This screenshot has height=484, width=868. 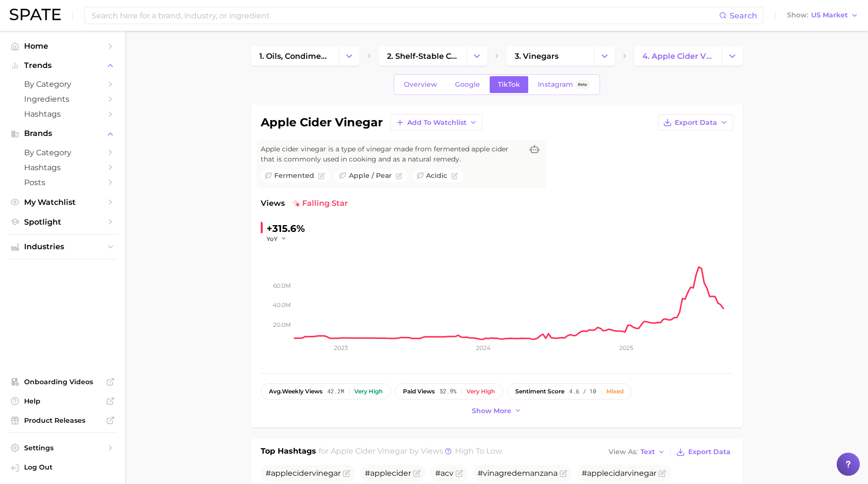 What do you see at coordinates (286, 229) in the screenshot?
I see `div: +315.6%` at bounding box center [286, 229].